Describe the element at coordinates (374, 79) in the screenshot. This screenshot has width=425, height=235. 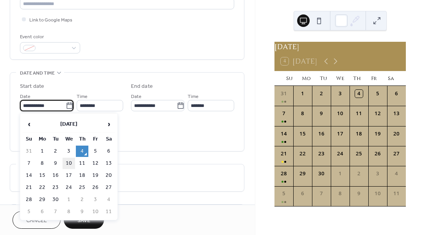
I see `div: Fr` at that location.